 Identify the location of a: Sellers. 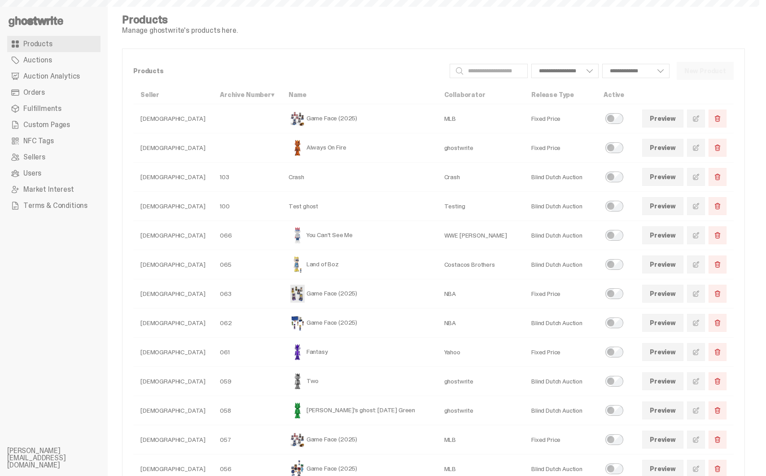
(54, 157).